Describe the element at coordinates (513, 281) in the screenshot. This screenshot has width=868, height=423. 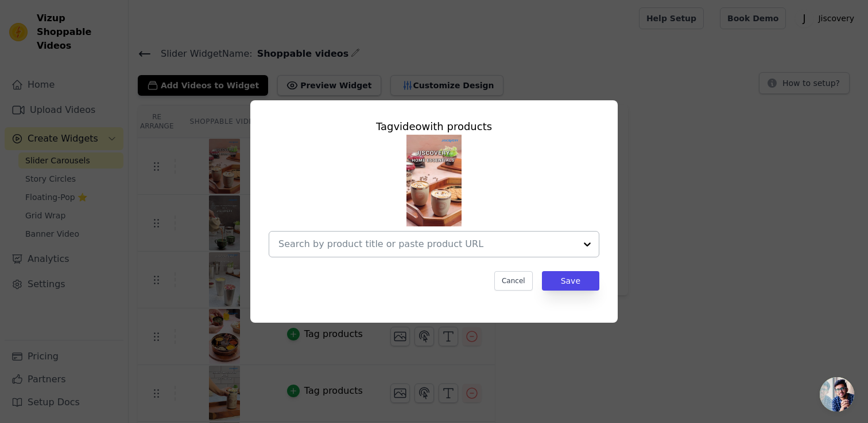
I see `button: Cancel` at that location.